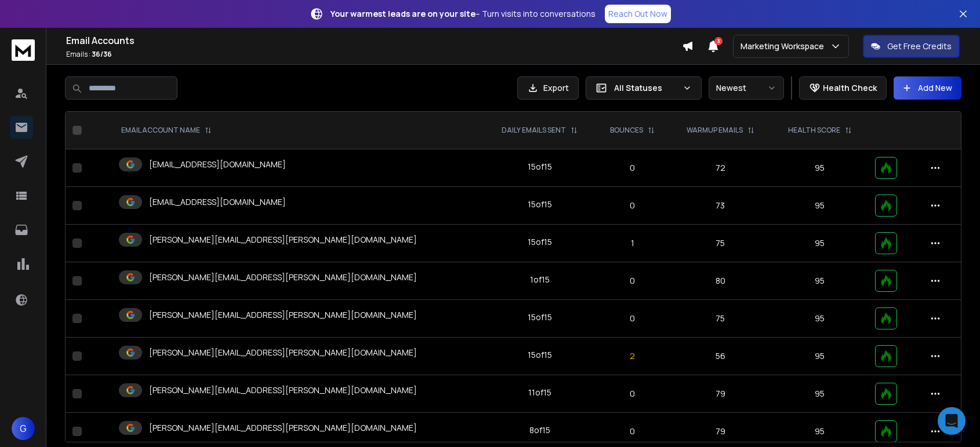  I want to click on div: 8 of 15, so click(540, 430).